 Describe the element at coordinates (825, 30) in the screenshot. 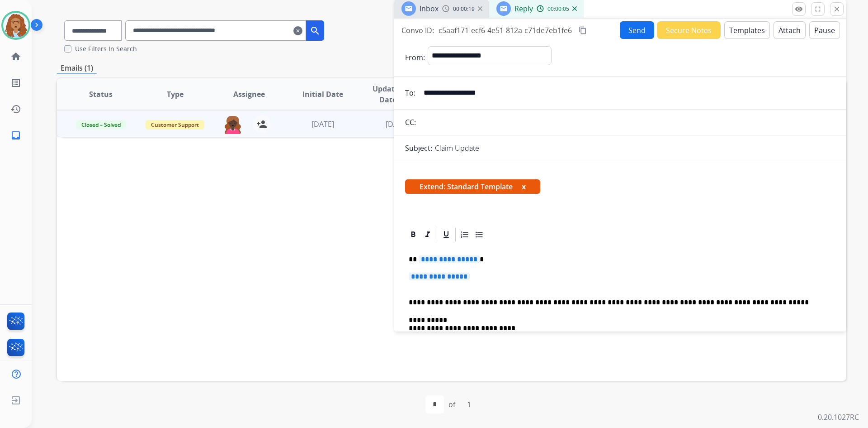

I see `button: Pause` at that location.